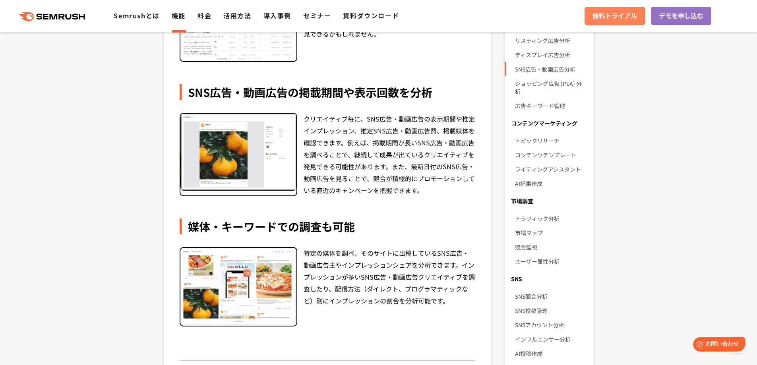 The image size is (757, 365). Describe the element at coordinates (136, 15) in the screenshot. I see `a: Semrushとは` at that location.